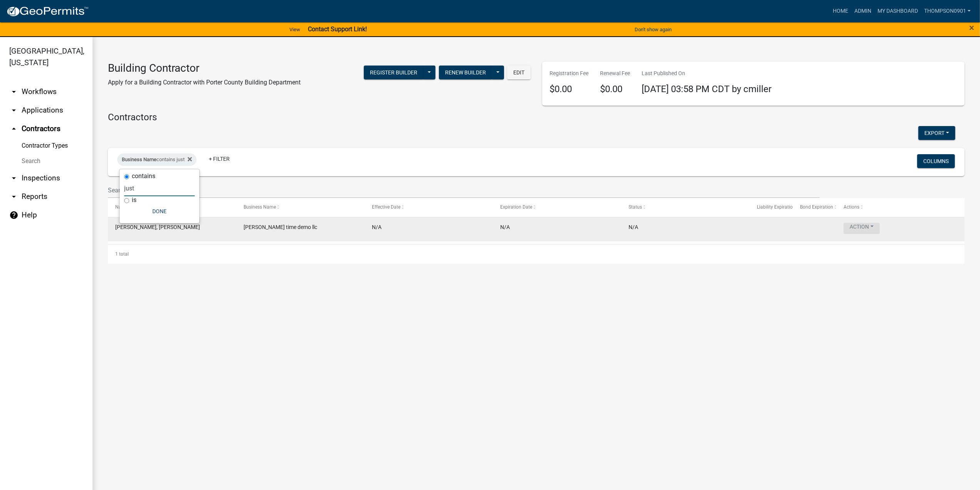  What do you see at coordinates (863, 11) in the screenshot?
I see `a: Admin` at bounding box center [863, 11].